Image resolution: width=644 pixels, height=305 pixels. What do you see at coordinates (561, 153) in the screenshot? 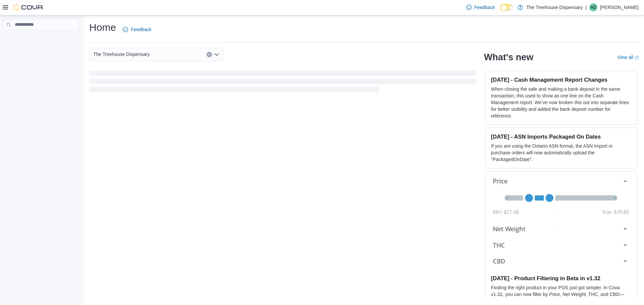
I see `p: If you are using the Ontario ASN format, the ASN Import in purchase orders will now automatically...` at bounding box center [561, 153].